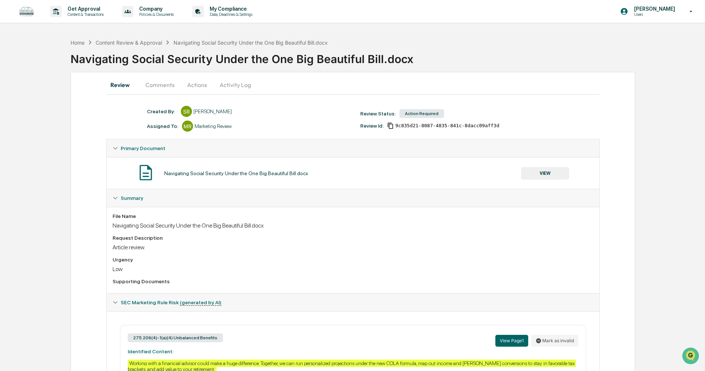 Image resolution: width=705 pixels, height=371 pixels. I want to click on img: 8933085812038_c878075ebb4cc5468115_72.jpg, so click(22, 63).